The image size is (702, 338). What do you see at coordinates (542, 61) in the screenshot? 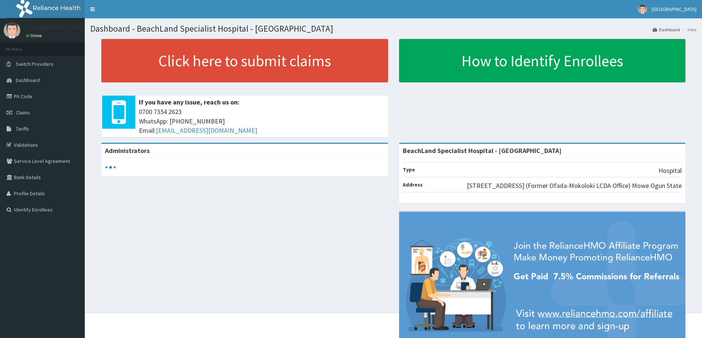
I see `a: How to Identify Enrollees` at bounding box center [542, 61].